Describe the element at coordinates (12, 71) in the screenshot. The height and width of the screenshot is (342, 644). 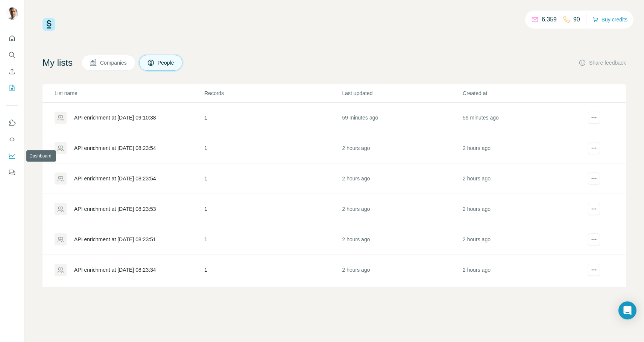
I see `button: Enrich CSV` at that location.